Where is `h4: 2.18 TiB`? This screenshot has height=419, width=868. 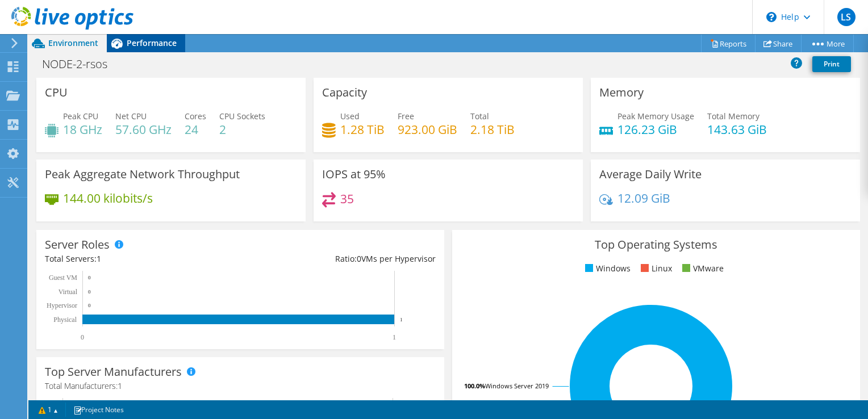 h4: 2.18 TiB is located at coordinates (492, 130).